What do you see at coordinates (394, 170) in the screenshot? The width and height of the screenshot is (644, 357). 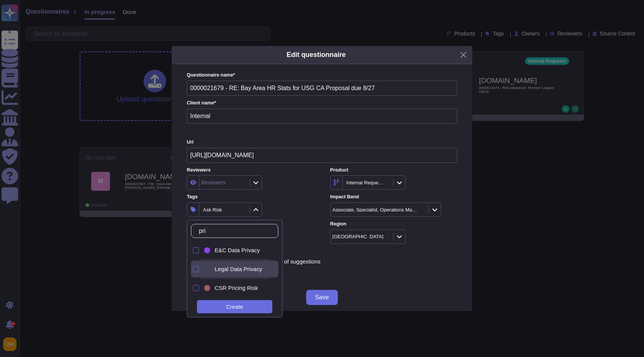 I see `label: Product` at bounding box center [394, 170].